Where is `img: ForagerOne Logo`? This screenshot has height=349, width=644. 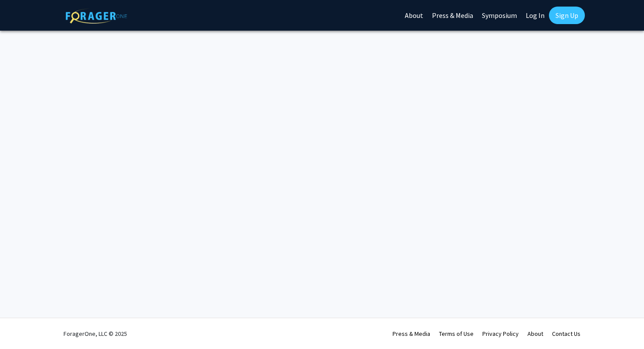 img: ForagerOne Logo is located at coordinates (96, 16).